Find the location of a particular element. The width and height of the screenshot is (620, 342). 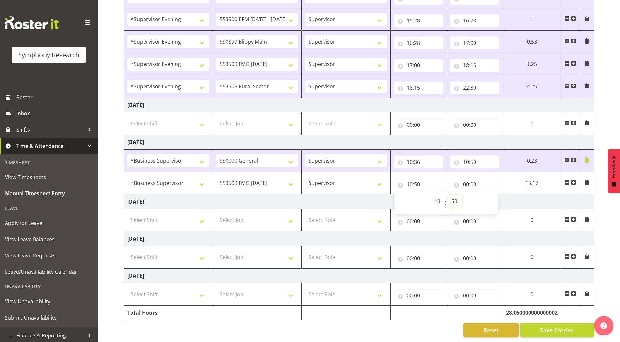

td: 13.17 is located at coordinates (532, 183).